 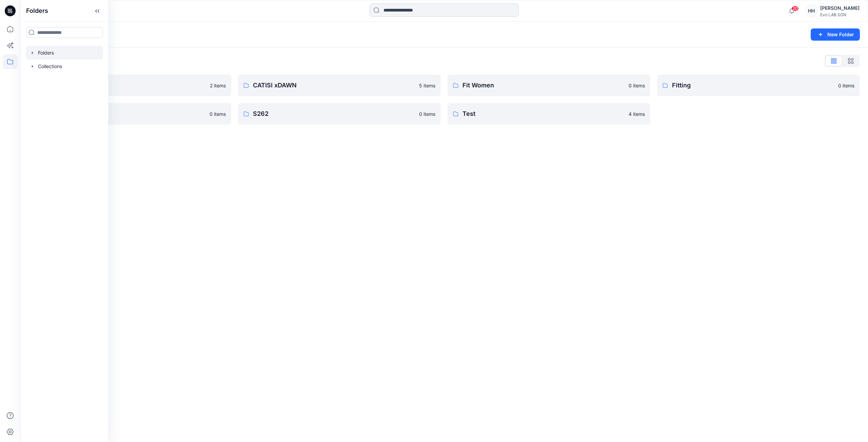 What do you see at coordinates (334, 85) in the screenshot?
I see `p: CATISI xDAWN` at bounding box center [334, 85].